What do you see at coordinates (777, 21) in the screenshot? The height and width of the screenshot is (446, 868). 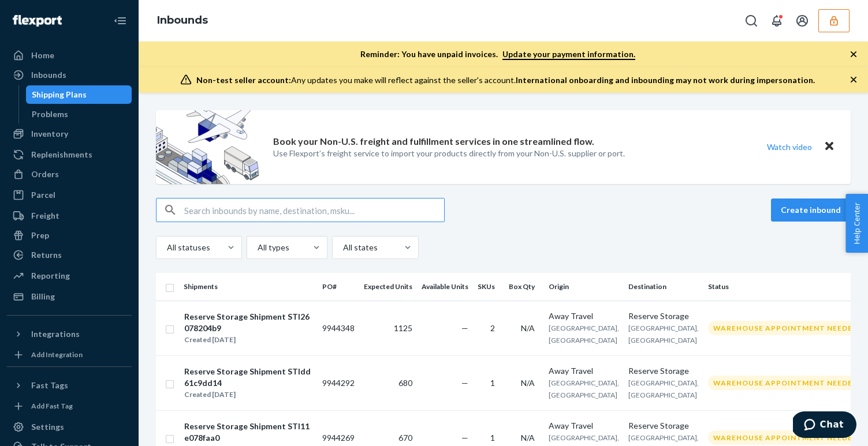 I see `button: Open notifications` at bounding box center [777, 21].